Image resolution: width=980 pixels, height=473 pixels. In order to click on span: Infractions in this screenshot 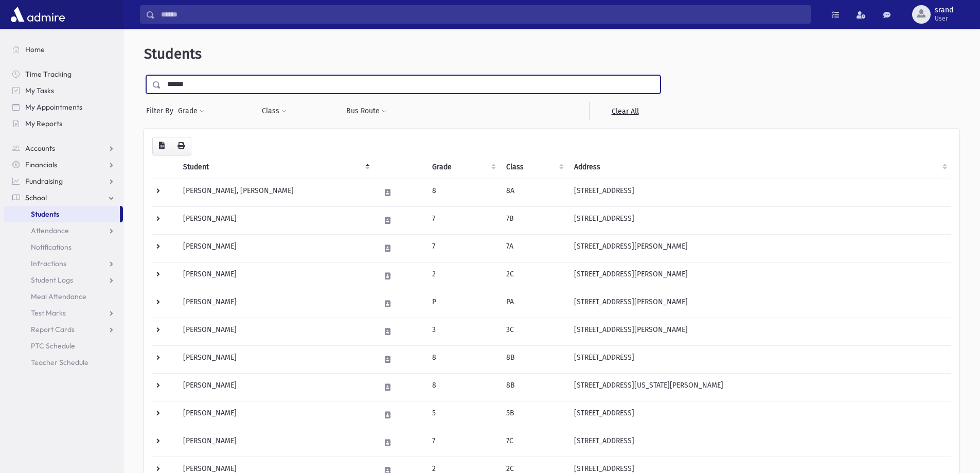, I will do `click(48, 263)`.